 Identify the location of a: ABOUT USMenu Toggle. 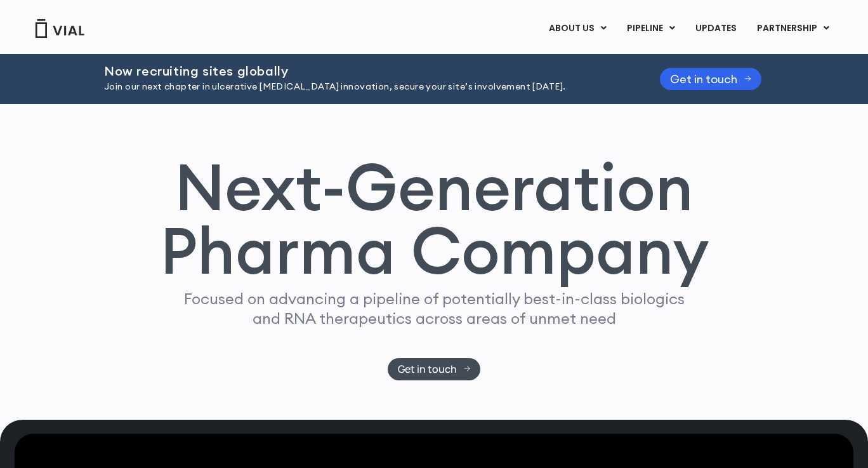
(577, 29).